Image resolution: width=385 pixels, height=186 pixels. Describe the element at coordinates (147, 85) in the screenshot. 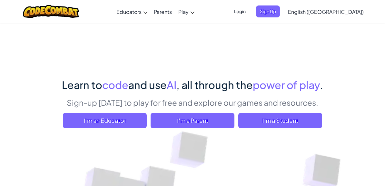

I see `span: and use` at that location.